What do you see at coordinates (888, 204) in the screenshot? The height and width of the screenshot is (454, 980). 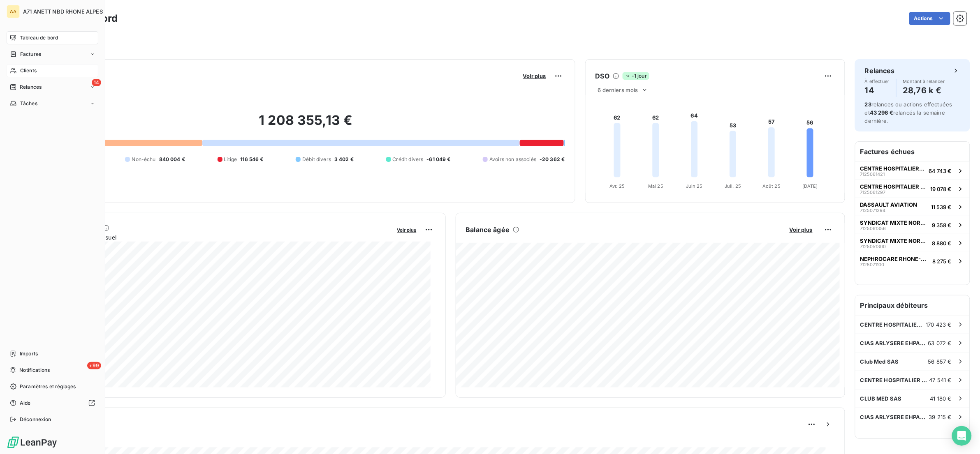 I see `span: DASSAULT AVIATION` at bounding box center [888, 204].